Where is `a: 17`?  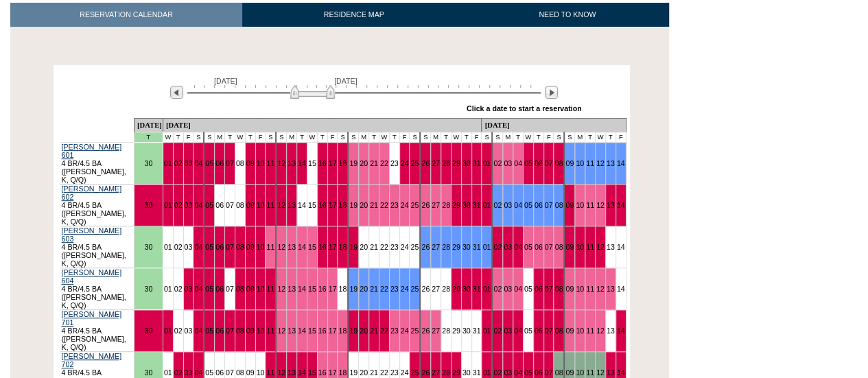 a: 17 is located at coordinates (333, 288).